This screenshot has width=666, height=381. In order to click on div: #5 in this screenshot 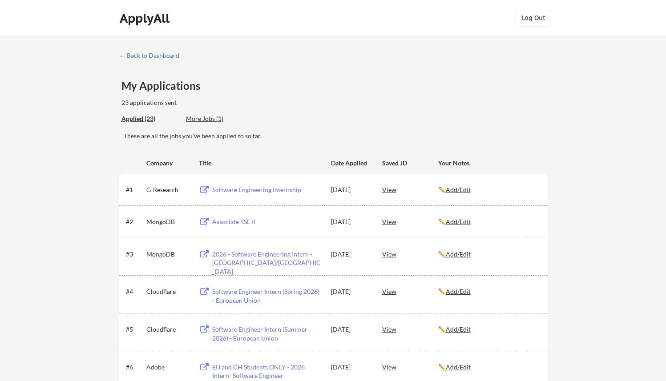, I will do `click(134, 330)`.